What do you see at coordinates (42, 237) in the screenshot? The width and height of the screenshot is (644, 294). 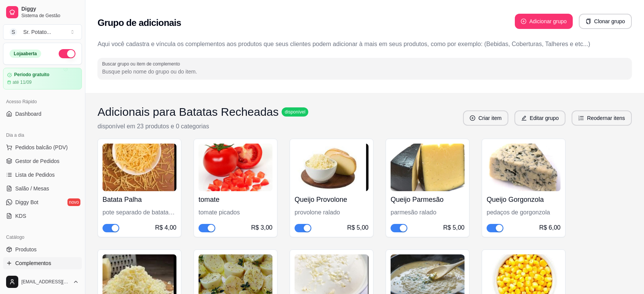 I see `div: Catálogo` at bounding box center [42, 237].